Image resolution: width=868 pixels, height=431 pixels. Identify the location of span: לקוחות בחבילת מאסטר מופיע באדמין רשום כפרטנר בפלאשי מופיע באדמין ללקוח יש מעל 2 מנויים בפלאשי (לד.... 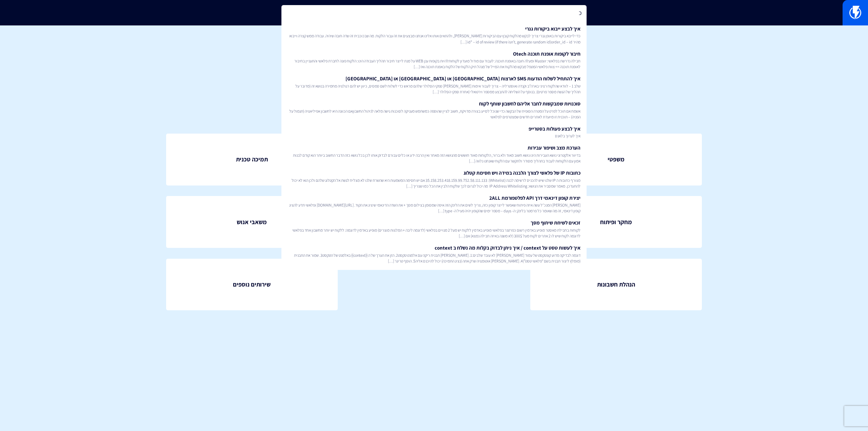
(434, 233).